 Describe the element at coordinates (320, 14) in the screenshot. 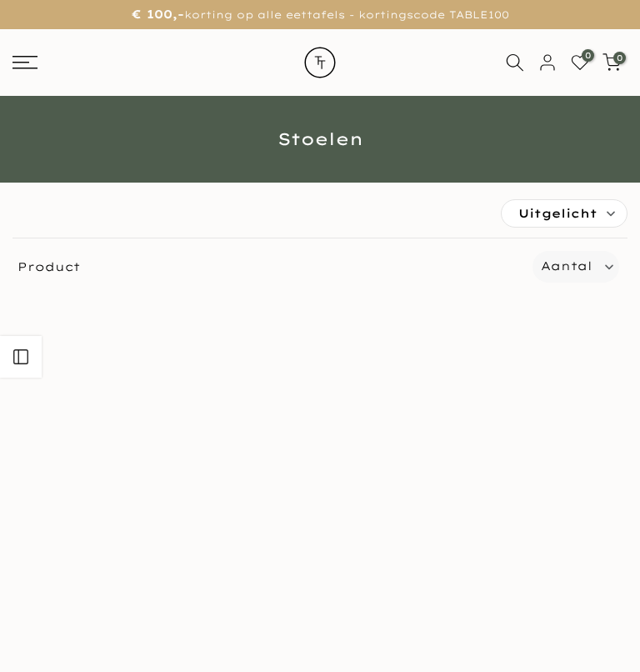

I see `p: korting op alle eettafels - kortingscode TABLE100` at that location.